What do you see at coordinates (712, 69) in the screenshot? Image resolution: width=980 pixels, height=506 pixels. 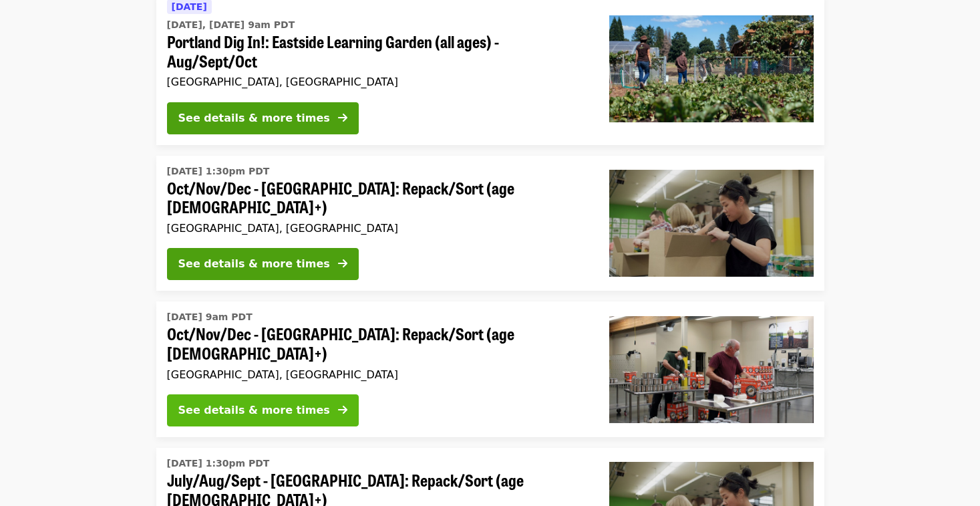 I see `img: Portland Dig In!: Eastside Learning Garden (all ages) - Aug/Sept/Oct organized by Oregon Food Bank` at bounding box center [712, 69].